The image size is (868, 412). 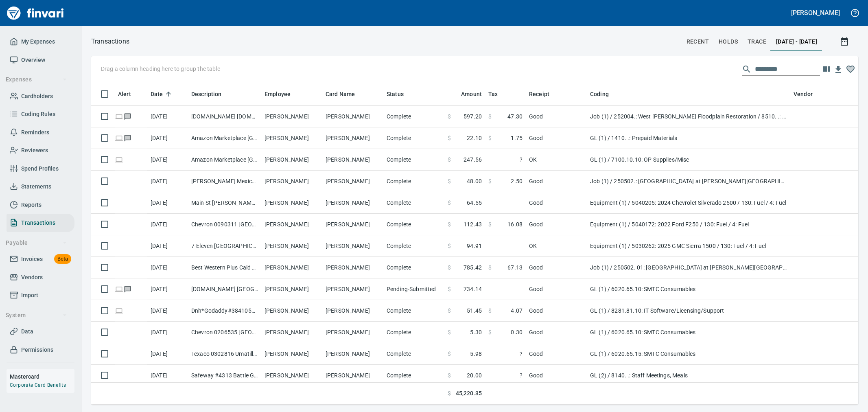 I want to click on span: Cardholders, so click(x=37, y=96).